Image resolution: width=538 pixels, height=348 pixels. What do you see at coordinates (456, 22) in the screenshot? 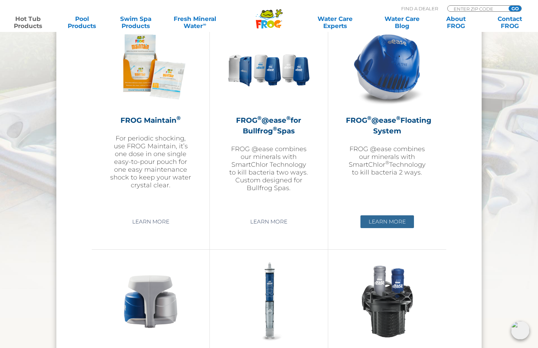
I see `a: AboutFROG` at bounding box center [456, 22].